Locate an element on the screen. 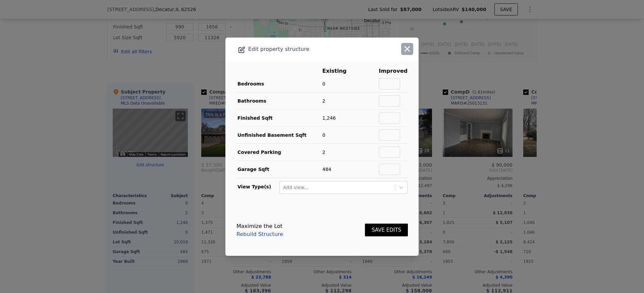 This screenshot has width=644, height=293. span: 1,246 is located at coordinates (330, 118).